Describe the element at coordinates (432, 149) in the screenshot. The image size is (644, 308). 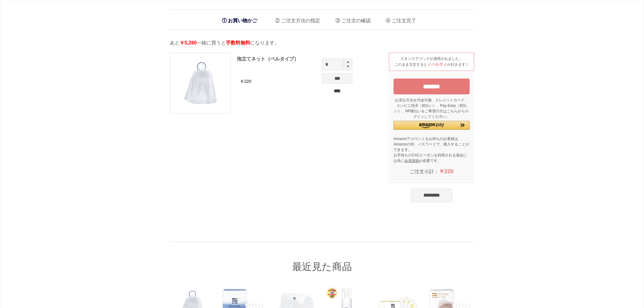
I see `p: Amazonアカウントをお持ちのお客様は、AmazonのID、パスワードで、購入することができます。 お手持ちのCACクーポンを利用される場合には先に が必要です。` at that location.